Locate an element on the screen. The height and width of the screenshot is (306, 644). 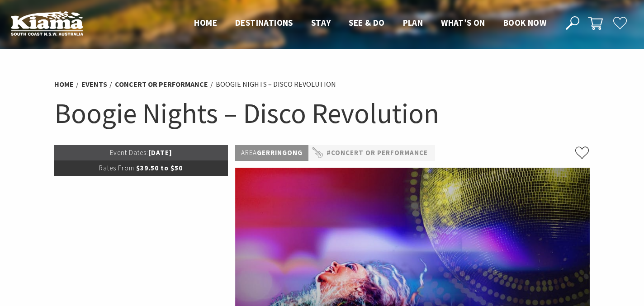
p: Gerringong is located at coordinates (272, 153).